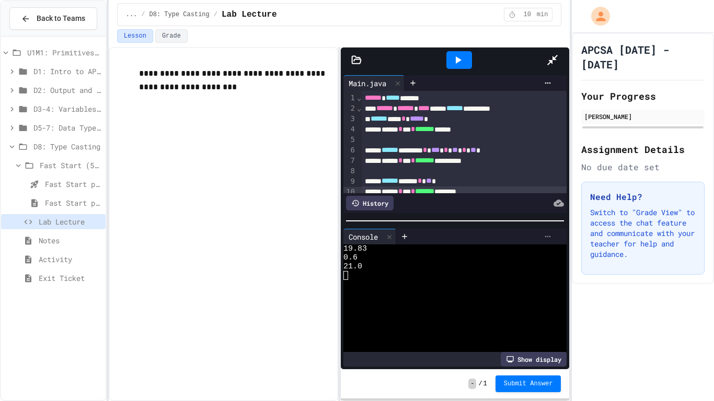 The image size is (714, 401). What do you see at coordinates (542, 15) in the screenshot?
I see `span: min` at bounding box center [542, 15].